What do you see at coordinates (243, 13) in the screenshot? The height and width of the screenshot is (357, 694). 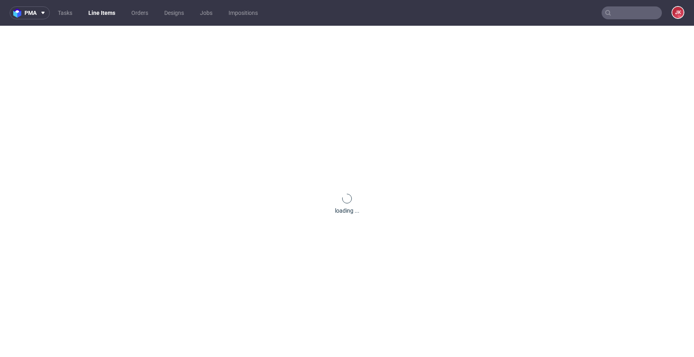 I see `a: Impositions` at bounding box center [243, 13].